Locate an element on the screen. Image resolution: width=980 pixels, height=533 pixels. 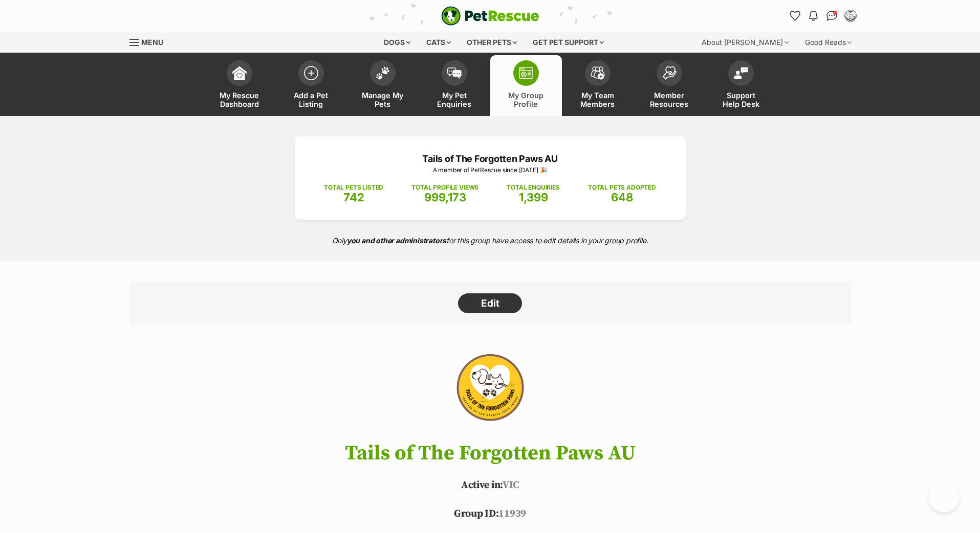
a: Conversations is located at coordinates (831, 16).